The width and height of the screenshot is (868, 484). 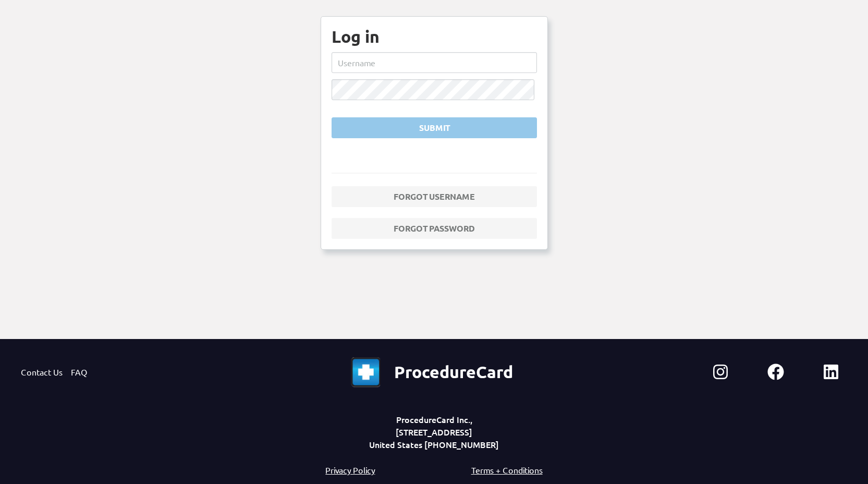 What do you see at coordinates (507, 470) in the screenshot?
I see `a: Terms + Conditions` at bounding box center [507, 470].